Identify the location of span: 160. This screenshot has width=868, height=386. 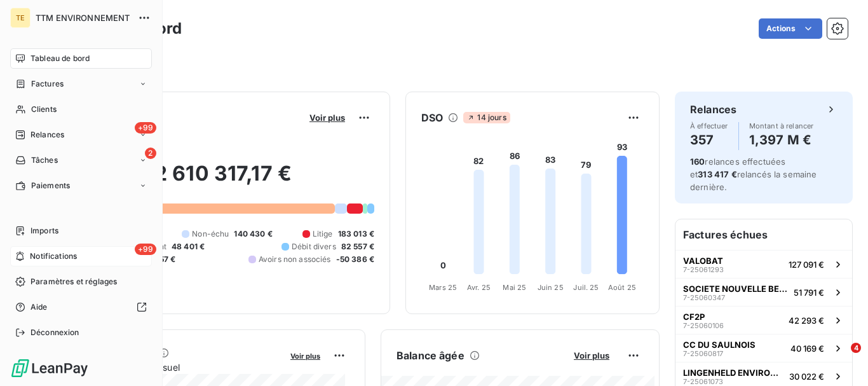
(697, 162).